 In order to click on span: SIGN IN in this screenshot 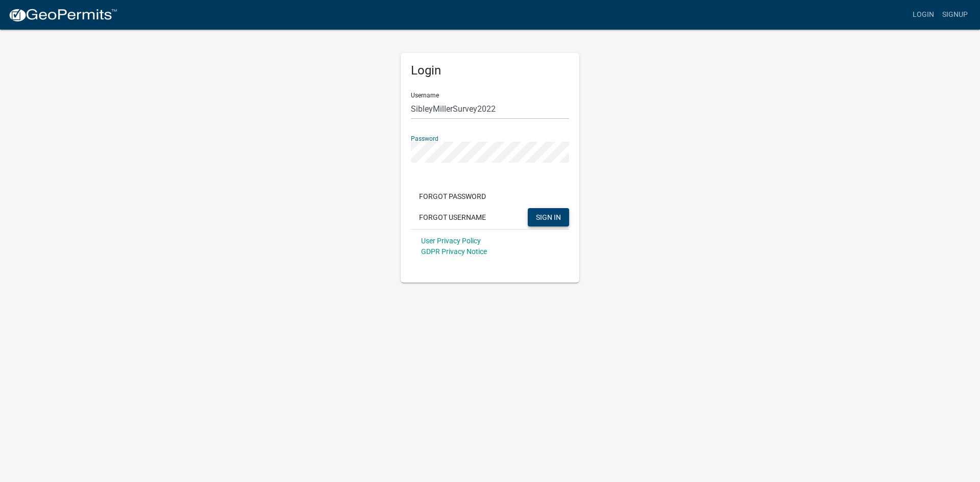, I will do `click(549, 217)`.